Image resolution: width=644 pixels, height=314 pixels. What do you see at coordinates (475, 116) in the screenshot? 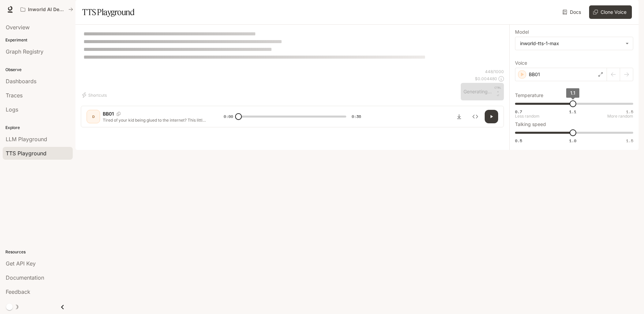
I see `button: Inspect` at bounding box center [475, 116].